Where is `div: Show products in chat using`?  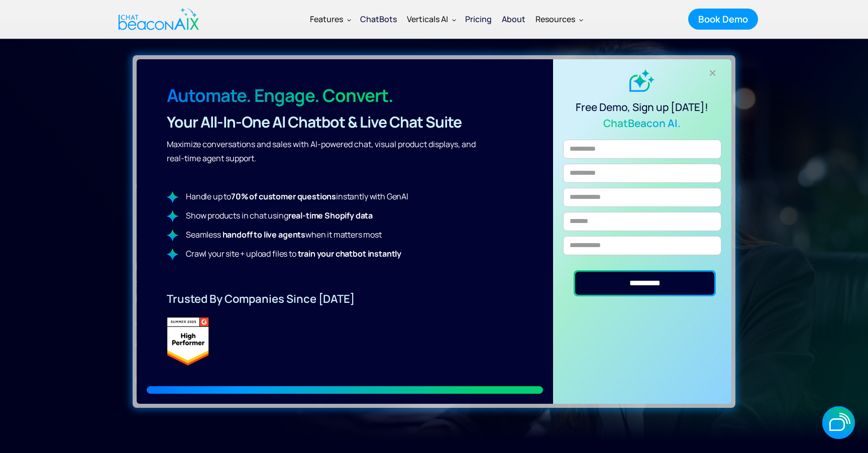
div: Show products in chat using is located at coordinates (279, 216).